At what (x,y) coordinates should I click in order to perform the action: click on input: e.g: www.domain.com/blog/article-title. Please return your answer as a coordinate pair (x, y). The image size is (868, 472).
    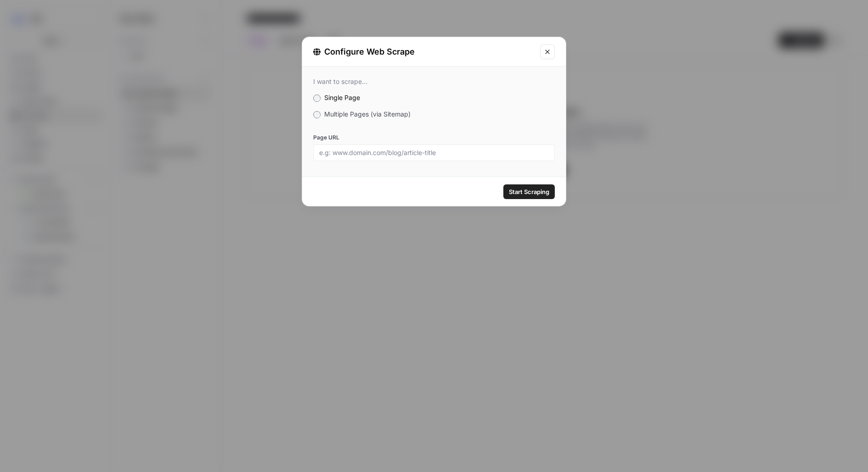
    Looking at the image, I should click on (434, 153).